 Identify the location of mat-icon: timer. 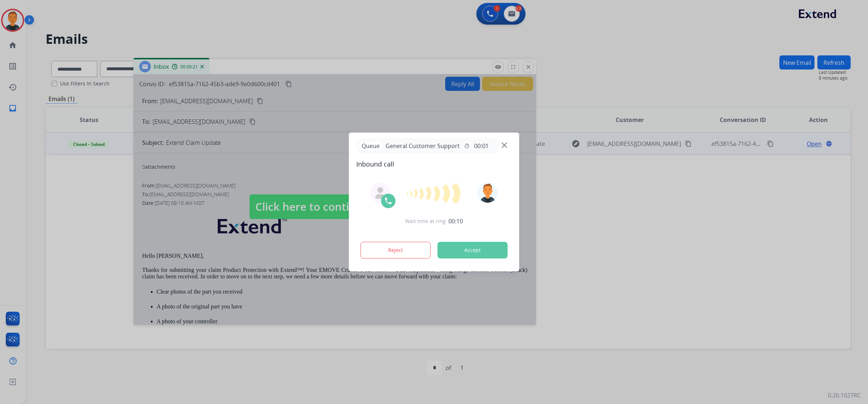
(467, 146).